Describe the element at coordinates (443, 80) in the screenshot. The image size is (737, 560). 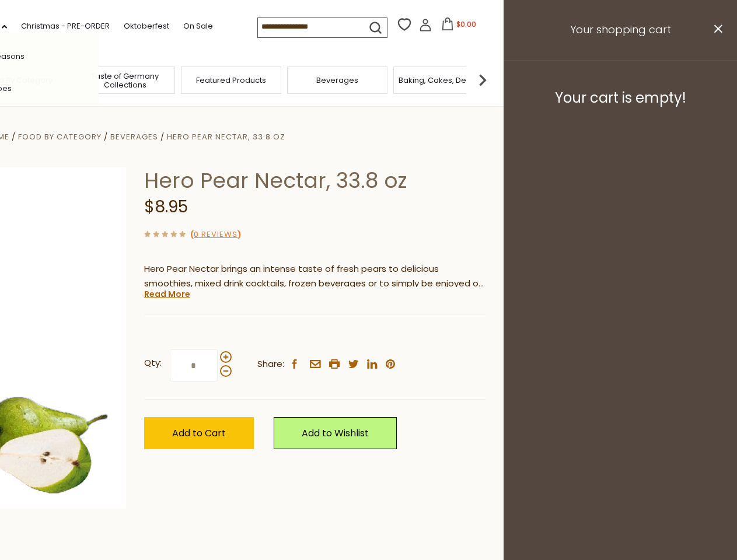
I see `span: Baking, Cakes, Desserts` at that location.